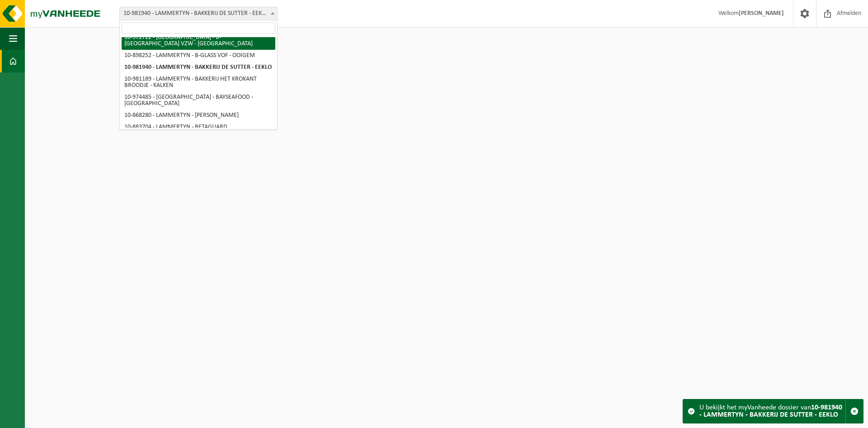 This screenshot has width=868, height=428. Describe the element at coordinates (772, 411) in the screenshot. I see `div: U bekijkt het myVanheede dossier van` at that location.